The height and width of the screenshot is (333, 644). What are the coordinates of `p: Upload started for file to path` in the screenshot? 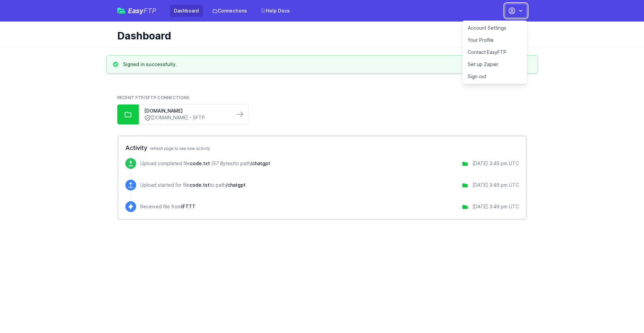 It's located at (193, 185).